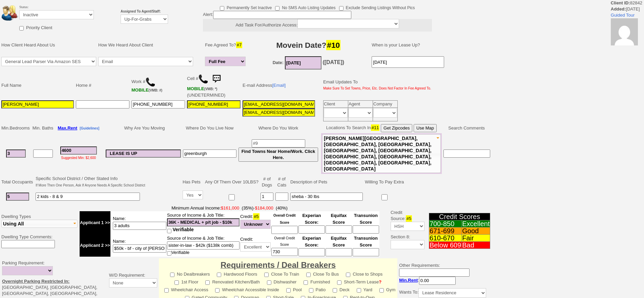 The image size is (644, 298). What do you see at coordinates (90, 128) in the screenshot?
I see `b: [Guidelines]` at bounding box center [90, 128].